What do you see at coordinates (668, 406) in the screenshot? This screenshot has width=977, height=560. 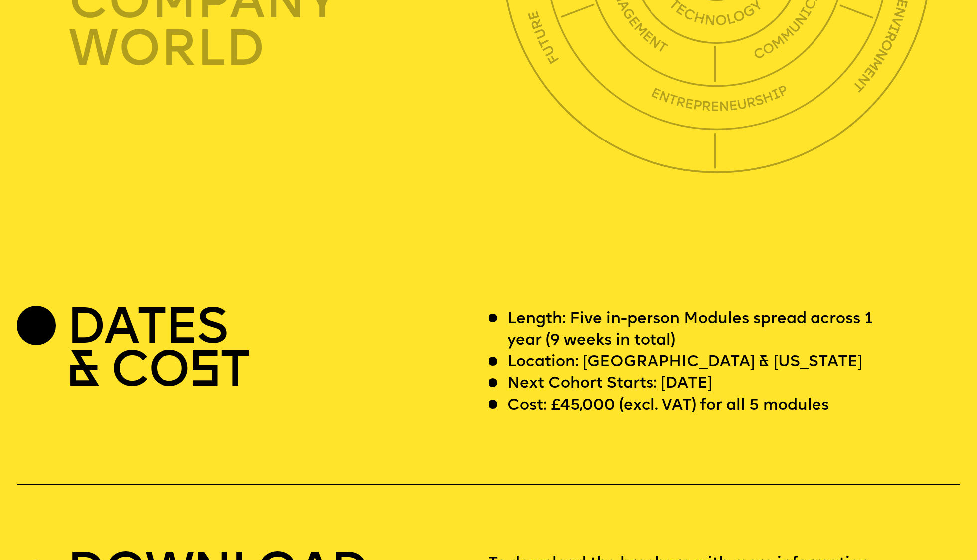 I see `p: Cost: £45,000 (excl. VAT) for all 5 modules` at bounding box center [668, 406].